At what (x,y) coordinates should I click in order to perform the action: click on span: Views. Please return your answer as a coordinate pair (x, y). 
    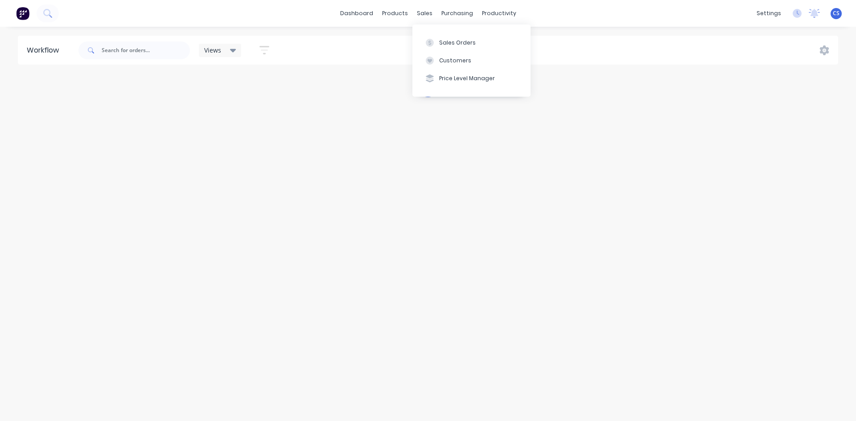
    Looking at the image, I should click on (213, 50).